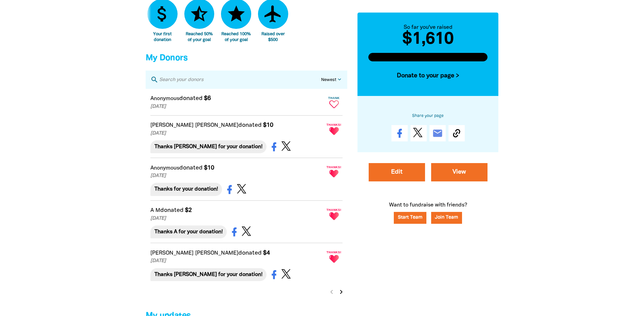  Describe the element at coordinates (428, 27) in the screenshot. I see `div: So far you've raised` at that location.